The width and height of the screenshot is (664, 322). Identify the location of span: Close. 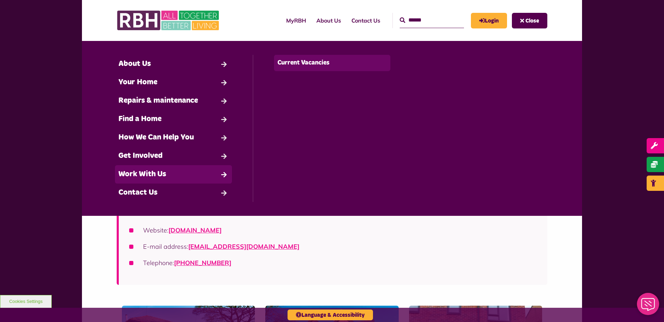
(532, 21).